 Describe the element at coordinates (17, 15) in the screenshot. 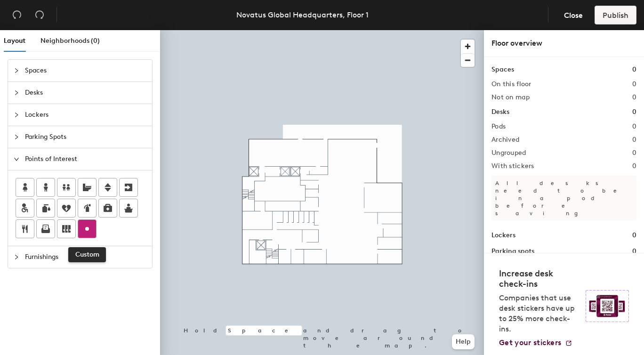

I see `button: Undo (⌘ + Z)` at that location.